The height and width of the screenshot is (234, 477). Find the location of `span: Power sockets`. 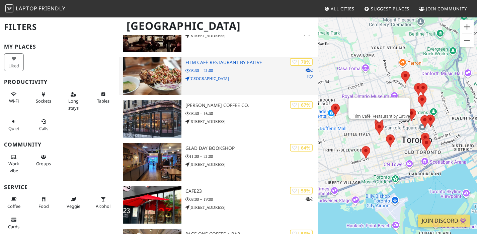

span: Power sockets is located at coordinates (44, 101).